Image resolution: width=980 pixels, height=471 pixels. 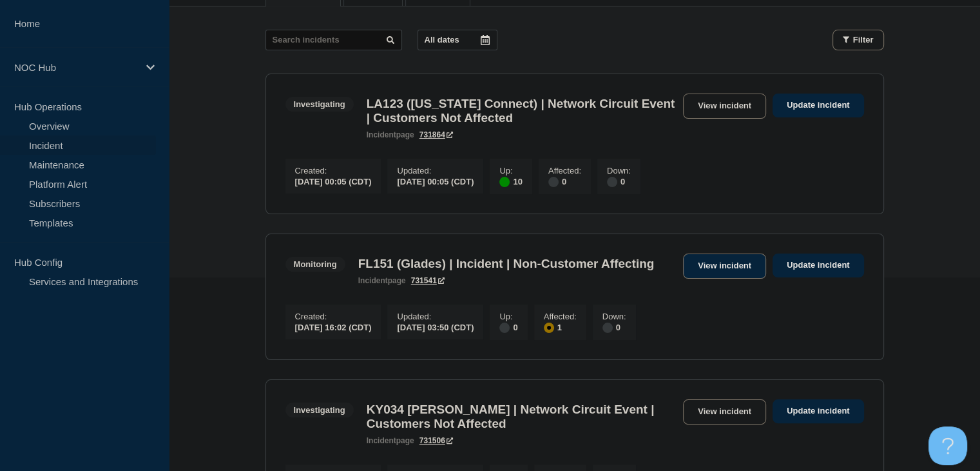 I want to click on h3: FL151 (Glades) | Incident | Non-Customer Affecting, so click(x=506, y=264).